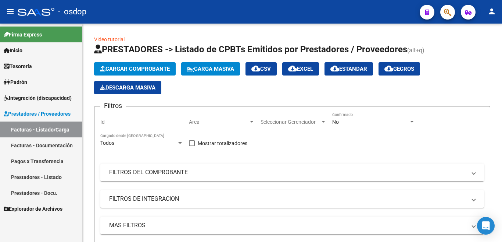 The image size is (502, 242). What do you see at coordinates (301, 69) in the screenshot?
I see `button: EXCEL` at bounding box center [301, 69].